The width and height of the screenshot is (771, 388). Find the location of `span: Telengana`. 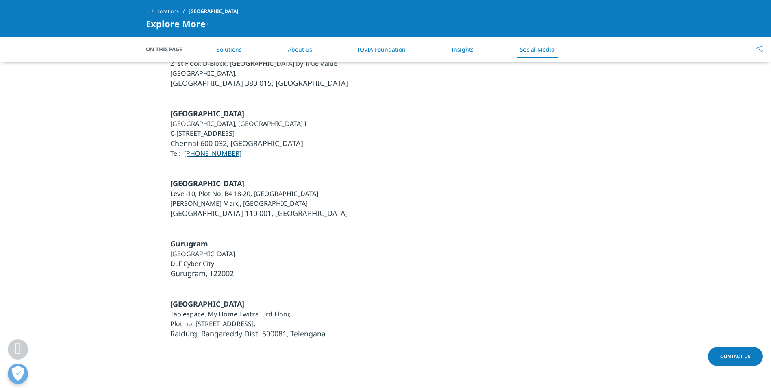

span: Telengana is located at coordinates (308, 333).